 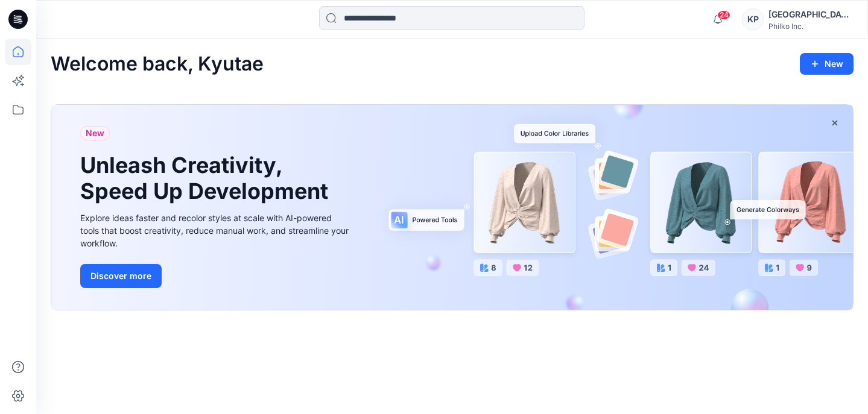 I want to click on span: 24, so click(x=724, y=15).